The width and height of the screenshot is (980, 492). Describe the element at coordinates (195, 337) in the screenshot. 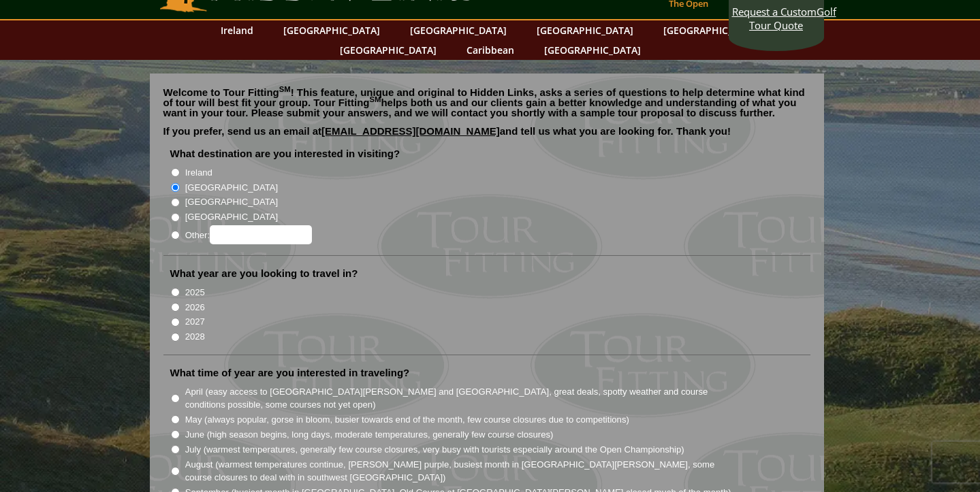

I see `label: 2028` at that location.